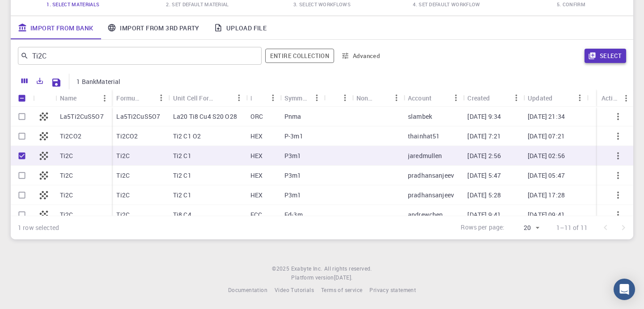 Image resolution: width=644 pixels, height=309 pixels. I want to click on span: 3. Select Workflows, so click(322, 4).